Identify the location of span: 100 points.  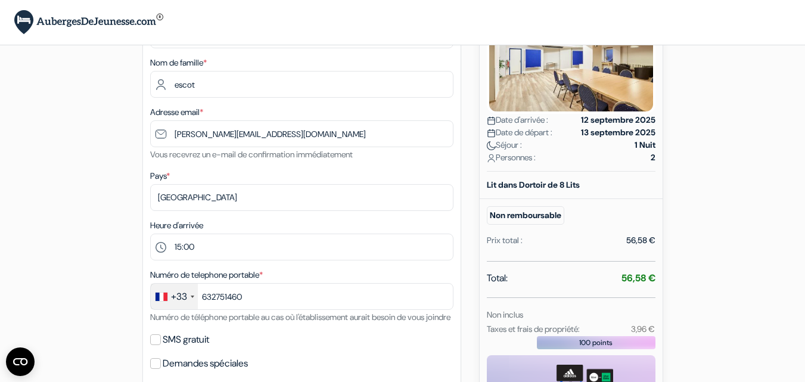
(596, 342).